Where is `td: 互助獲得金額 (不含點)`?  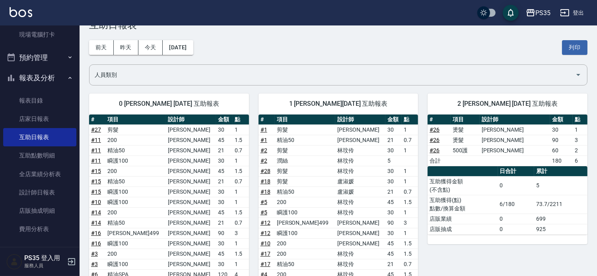
td: 互助獲得金額 (不含點) is located at coordinates (462, 185).